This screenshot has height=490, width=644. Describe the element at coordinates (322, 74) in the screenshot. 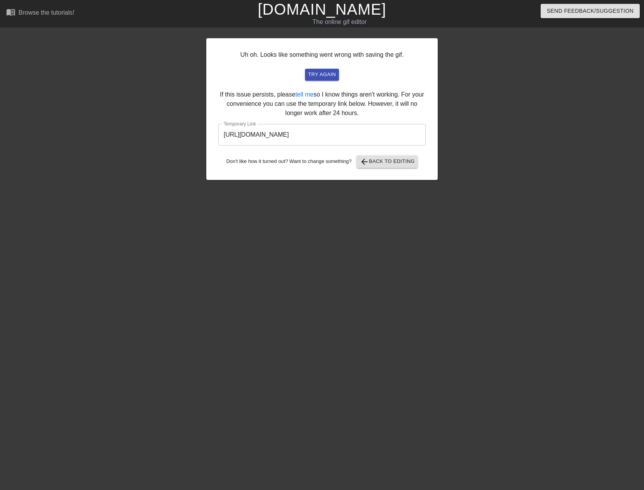

I see `button: try again` at that location.